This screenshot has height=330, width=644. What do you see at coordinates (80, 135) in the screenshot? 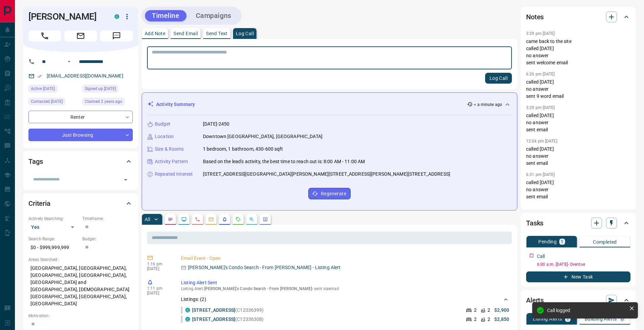
I see `div: Just Browsing` at bounding box center [80, 135].